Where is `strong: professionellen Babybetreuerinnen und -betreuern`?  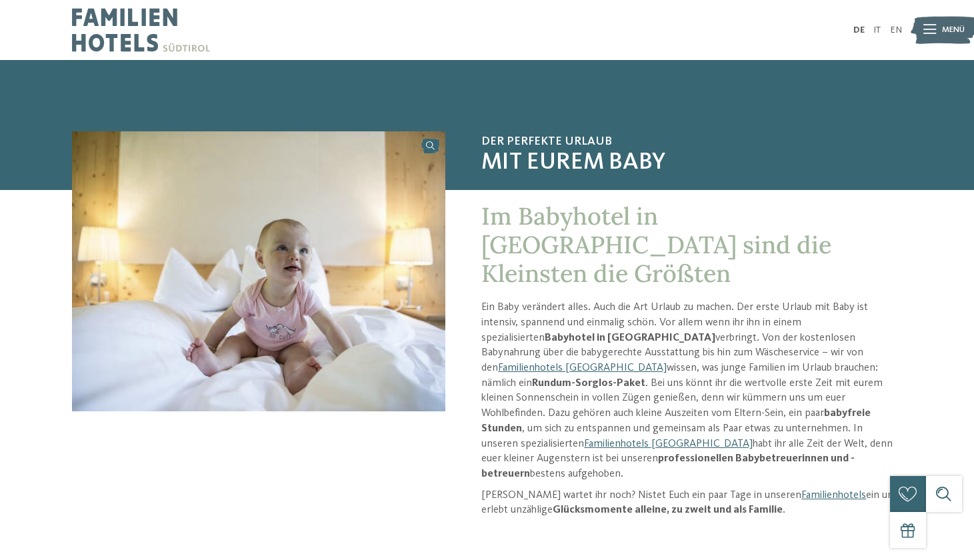
strong: professionellen Babybetreuerinnen und -betreuern is located at coordinates (668, 466).